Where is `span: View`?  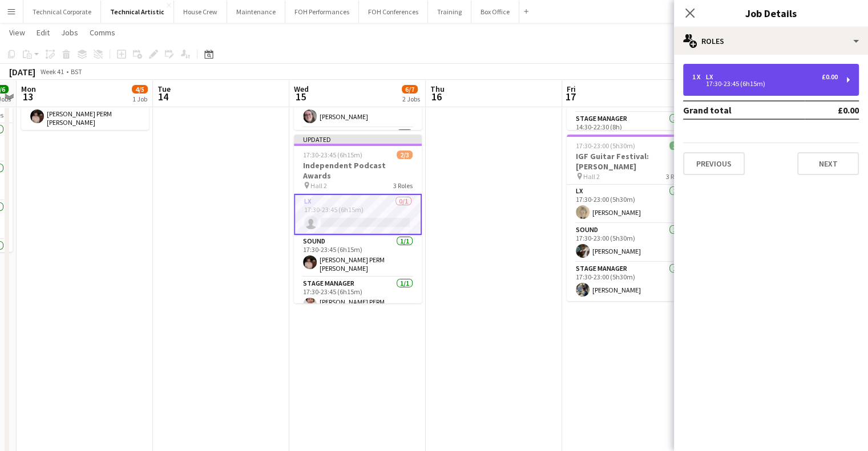
span: View is located at coordinates (17, 33).